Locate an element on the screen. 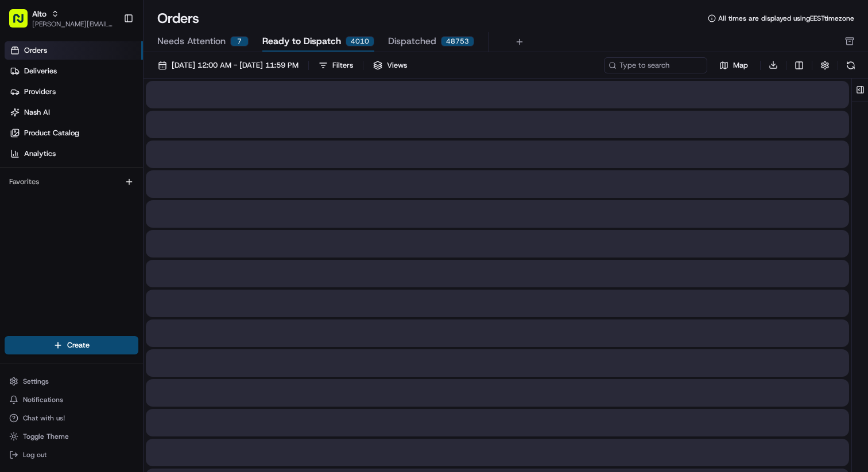 The width and height of the screenshot is (868, 472). button: Settings is located at coordinates (71, 381).